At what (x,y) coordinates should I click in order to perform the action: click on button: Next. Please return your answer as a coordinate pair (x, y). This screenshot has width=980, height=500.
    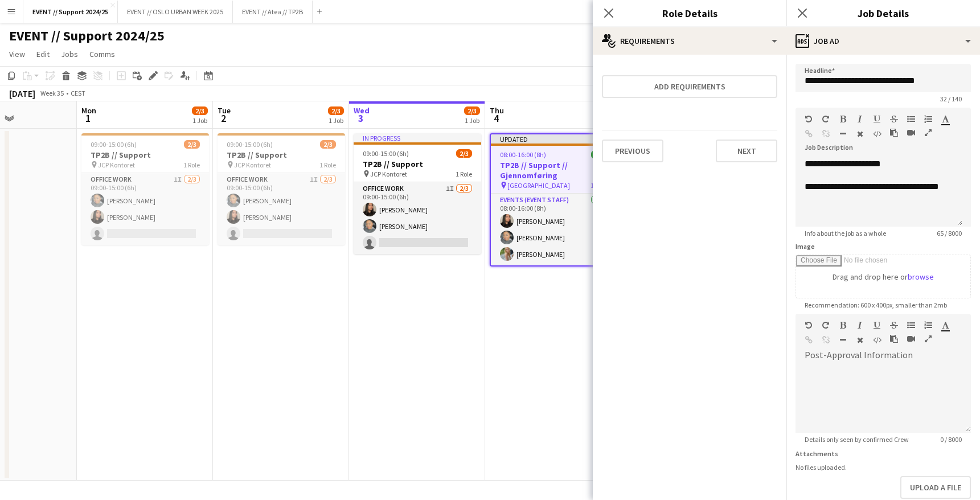
    Looking at the image, I should click on (746, 151).